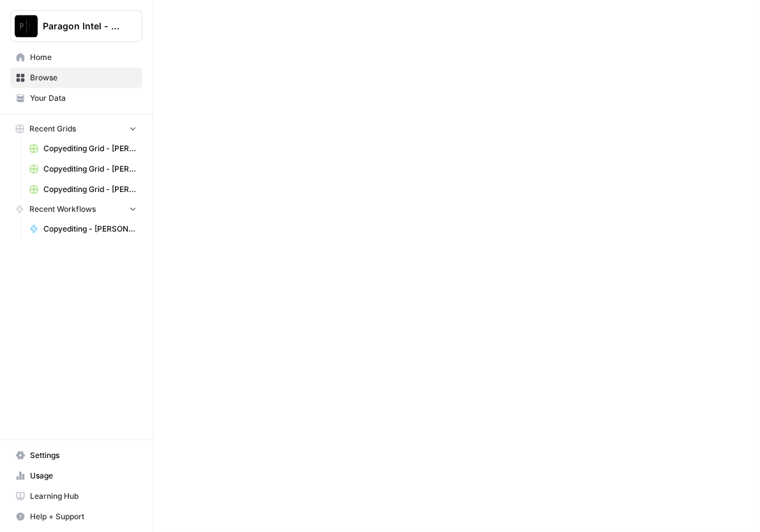 The image size is (760, 532). I want to click on button: Recent Workflows, so click(76, 210).